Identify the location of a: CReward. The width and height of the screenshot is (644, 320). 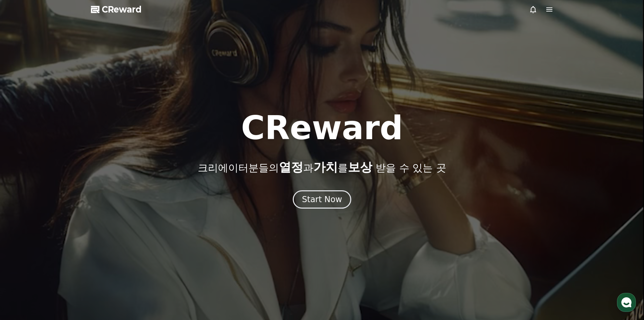
(116, 10).